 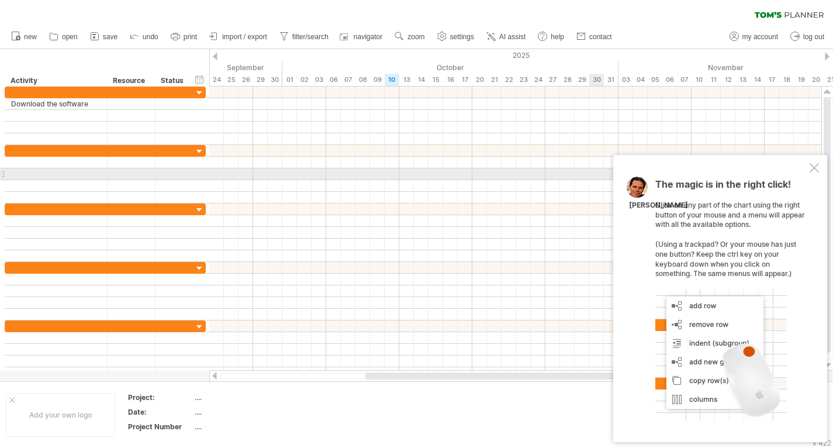 I want to click on div: Friday, 7 November 2025, so click(x=684, y=80).